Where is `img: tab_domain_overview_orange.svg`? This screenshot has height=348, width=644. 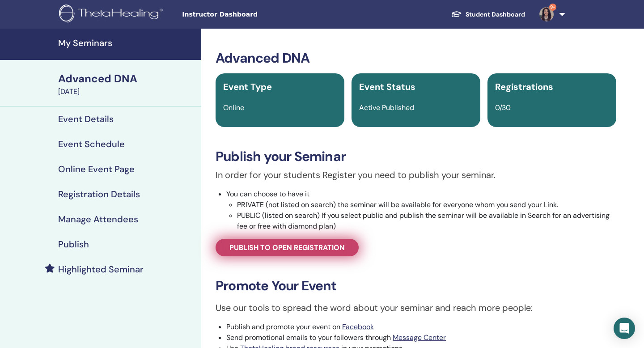 img: tab_domain_overview_orange.svg is located at coordinates (40, 56).